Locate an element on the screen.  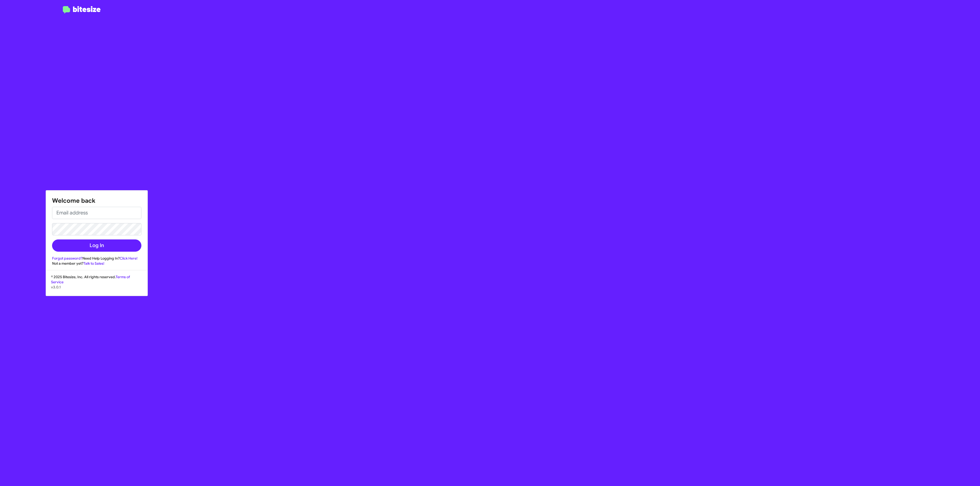
div: Need Help Logging In? is located at coordinates (97, 258).